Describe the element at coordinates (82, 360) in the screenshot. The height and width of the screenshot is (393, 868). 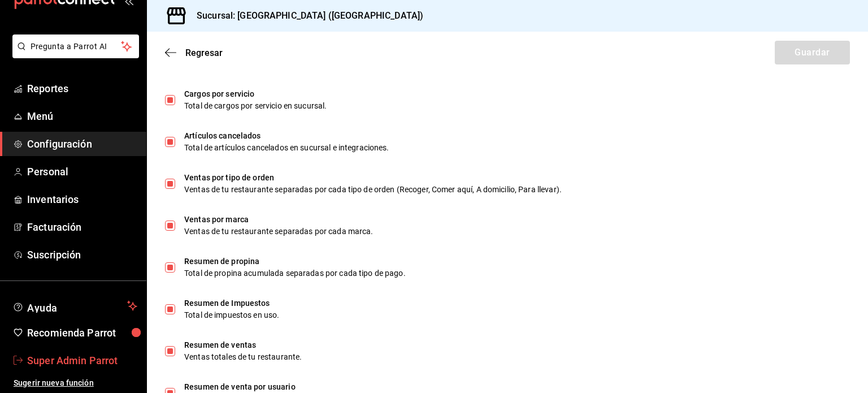
I see `span: Super Admin Parrot` at that location.